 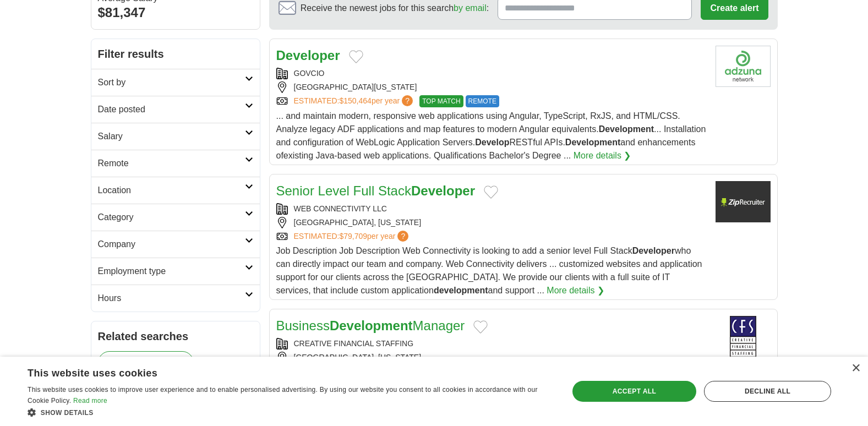 What do you see at coordinates (441, 101) in the screenshot?
I see `span: TOP MATCH` at bounding box center [441, 101].